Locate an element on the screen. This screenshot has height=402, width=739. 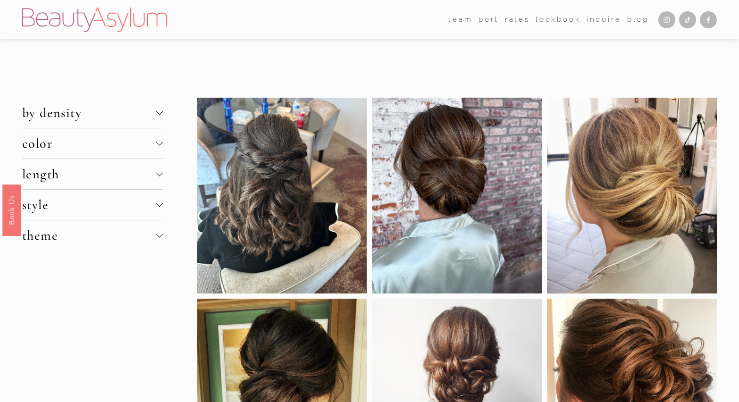
img: Beauty Asylum | Bridal Hair &amp; Makeup Charlotte &amp; Atlanta is located at coordinates (94, 20).